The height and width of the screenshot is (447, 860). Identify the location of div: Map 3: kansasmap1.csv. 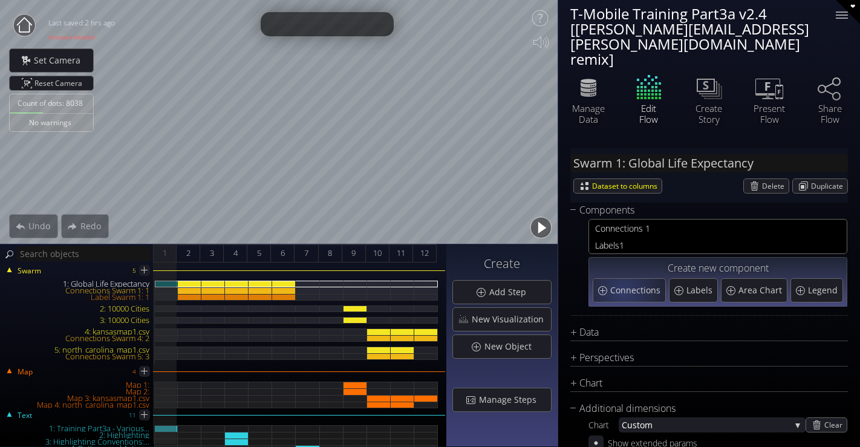
(77, 398).